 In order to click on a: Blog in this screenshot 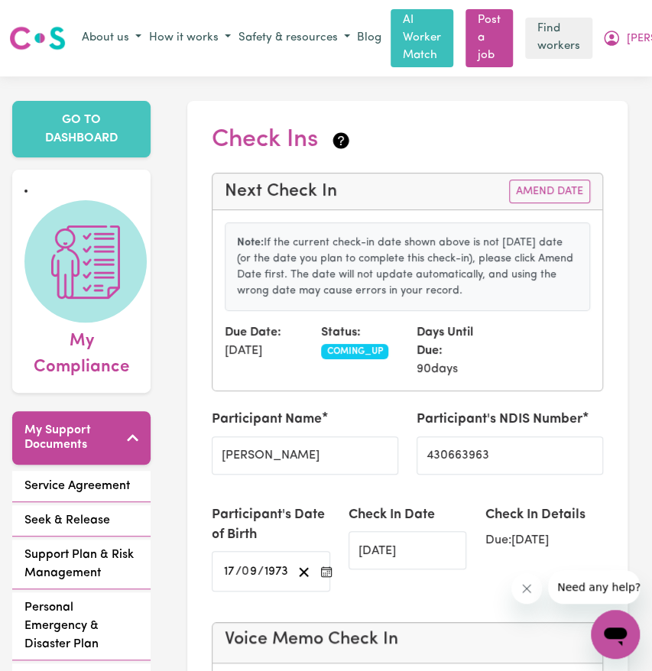, I will do `click(369, 38)`.